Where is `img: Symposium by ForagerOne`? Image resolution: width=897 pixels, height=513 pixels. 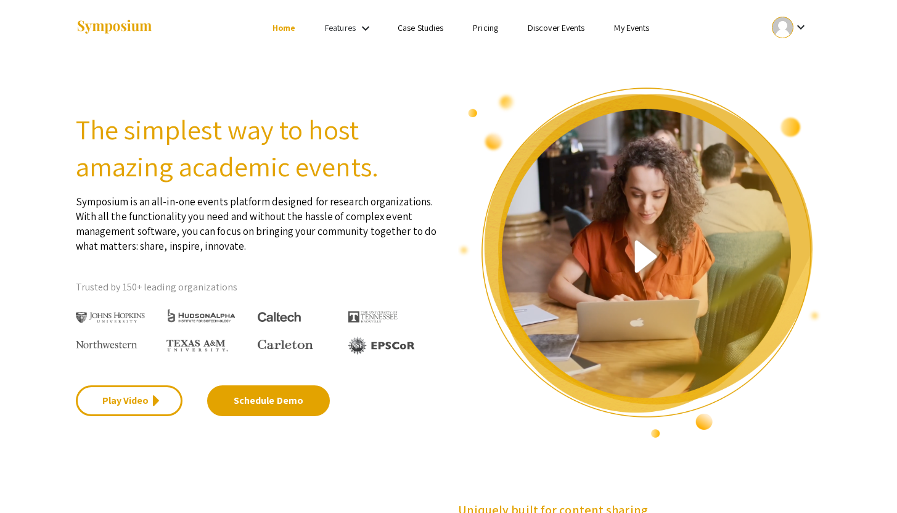
img: Symposium by ForagerOne is located at coordinates (114, 27).